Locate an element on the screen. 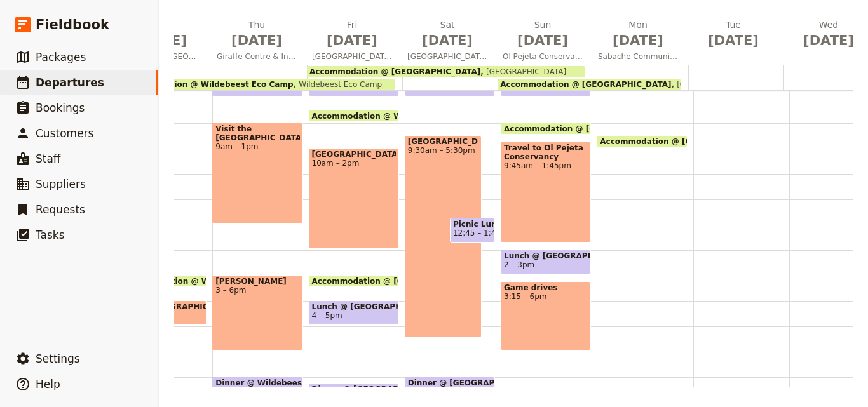 This screenshot has width=868, height=407. div: Travel to Ol Pejeta Conservancy9:45am – 1:45pm is located at coordinates (546, 192).